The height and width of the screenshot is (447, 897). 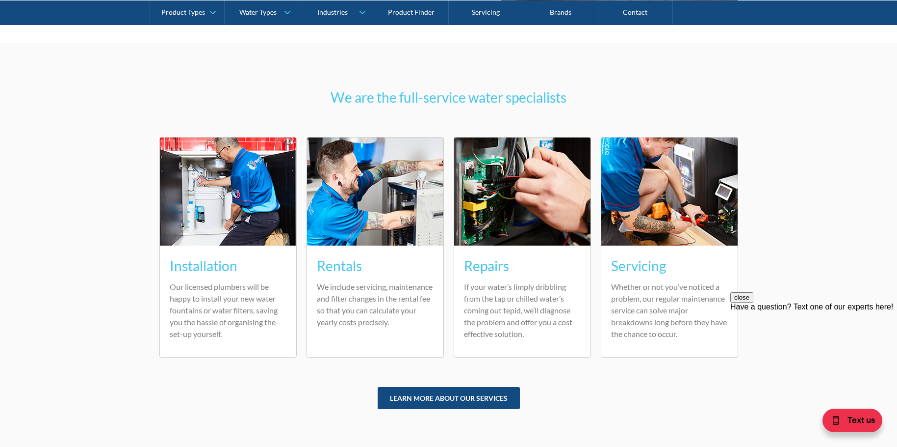 What do you see at coordinates (228, 265) in the screenshot?
I see `h3: Installation` at bounding box center [228, 265].